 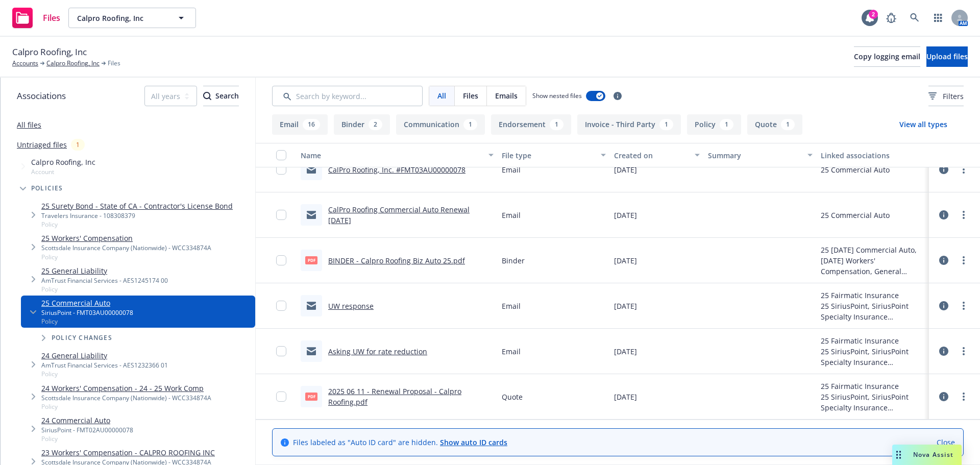 I want to click on span: Account, so click(x=64, y=171).